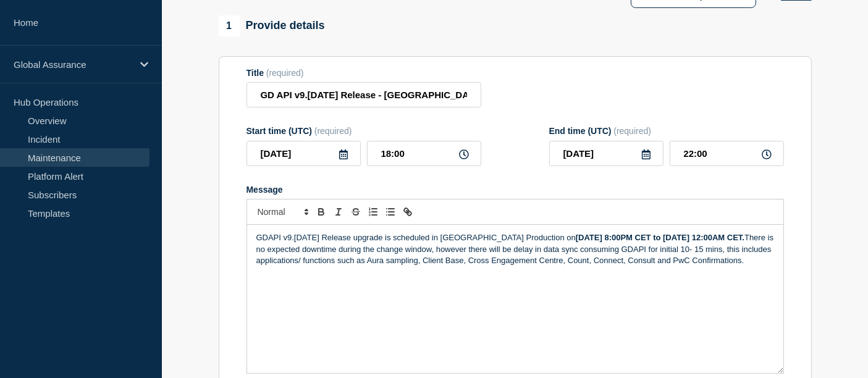 Image resolution: width=868 pixels, height=378 pixels. What do you see at coordinates (667, 131) in the screenshot?
I see `div: End time (UTC)` at bounding box center [667, 131].